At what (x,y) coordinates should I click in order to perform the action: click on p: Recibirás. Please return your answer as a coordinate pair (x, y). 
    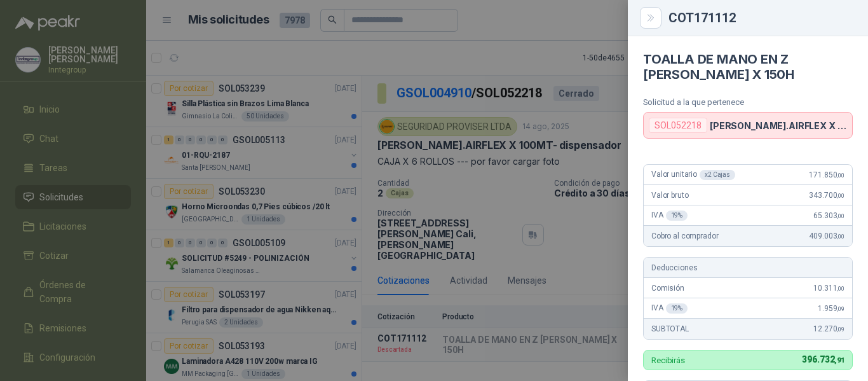
    Looking at the image, I should click on (668, 360).